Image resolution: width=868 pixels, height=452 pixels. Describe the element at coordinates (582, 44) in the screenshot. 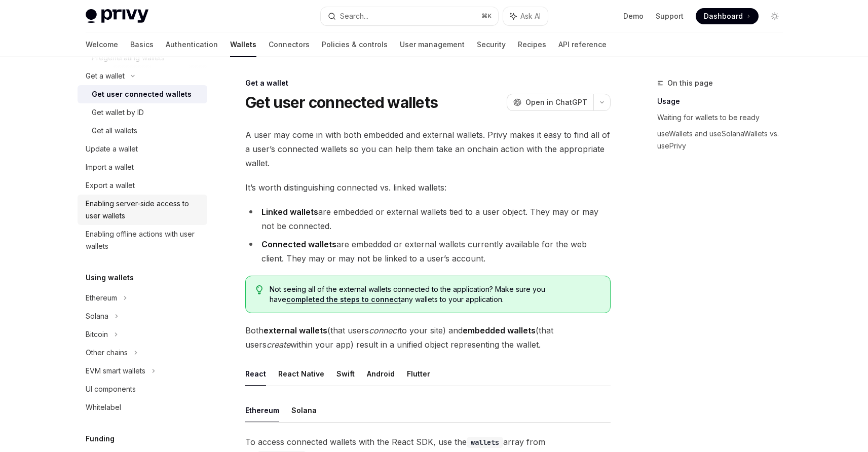

I see `a: API reference` at that location.